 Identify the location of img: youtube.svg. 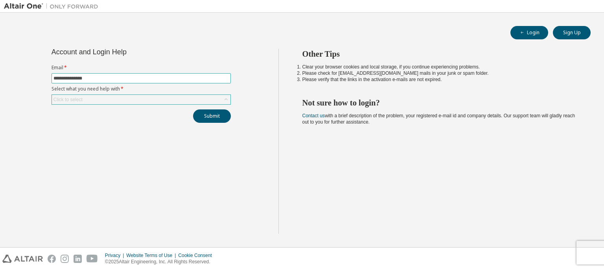
(92, 258).